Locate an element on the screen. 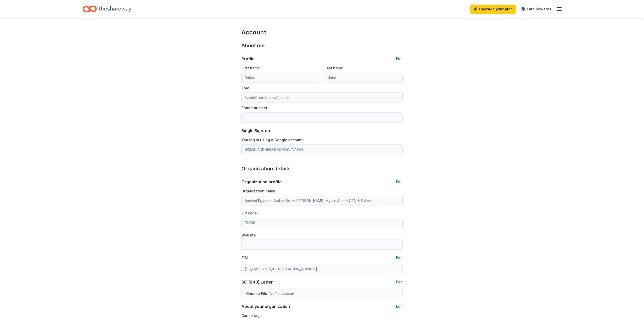 This screenshot has width=644, height=319. label: Website is located at coordinates (249, 235).